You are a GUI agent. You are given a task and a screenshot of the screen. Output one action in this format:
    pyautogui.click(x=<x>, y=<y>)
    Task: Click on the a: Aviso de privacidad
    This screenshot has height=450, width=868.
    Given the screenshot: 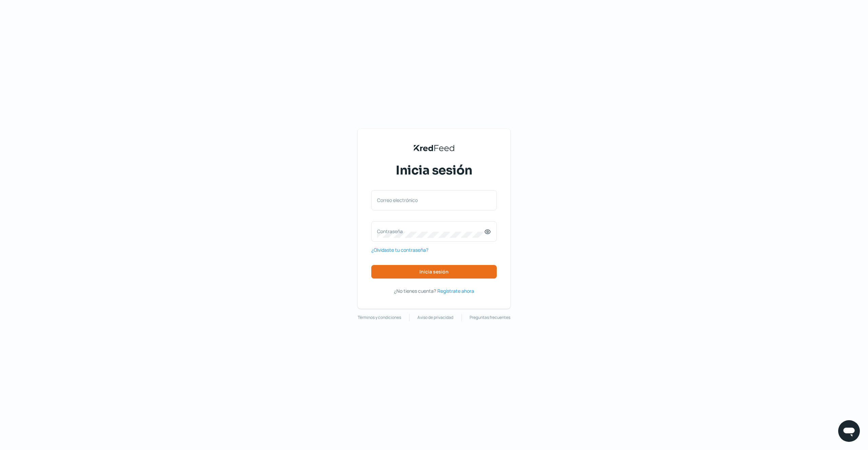 What is the action you would take?
    pyautogui.click(x=435, y=318)
    